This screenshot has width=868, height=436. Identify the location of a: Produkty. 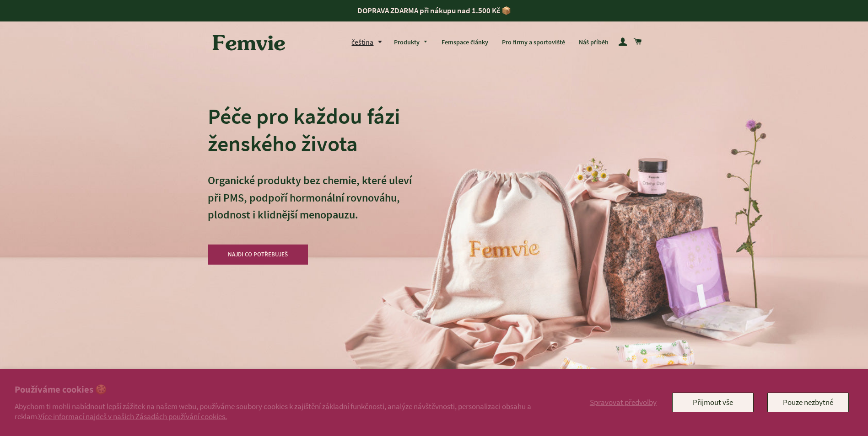
(411, 43).